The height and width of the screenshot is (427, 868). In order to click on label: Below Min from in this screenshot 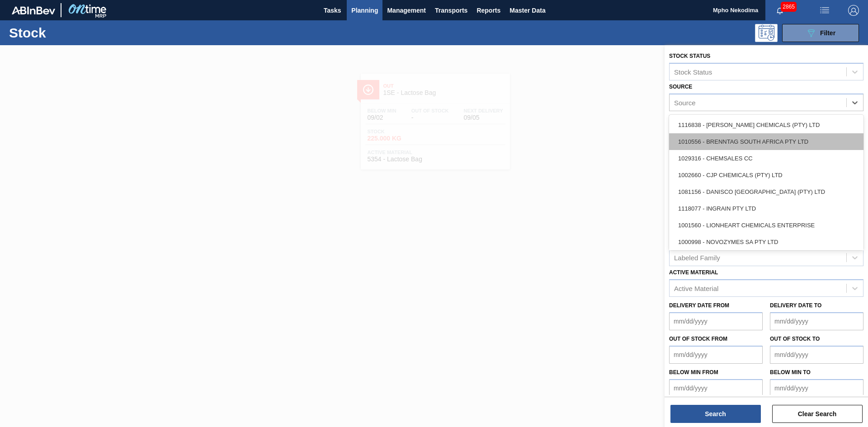, I will do `click(693, 372)`.